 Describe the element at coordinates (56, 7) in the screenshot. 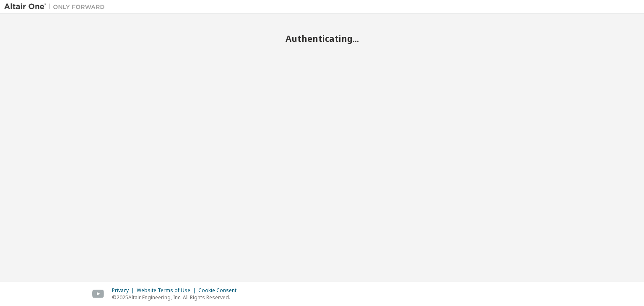

I see `img: Altair One` at that location.